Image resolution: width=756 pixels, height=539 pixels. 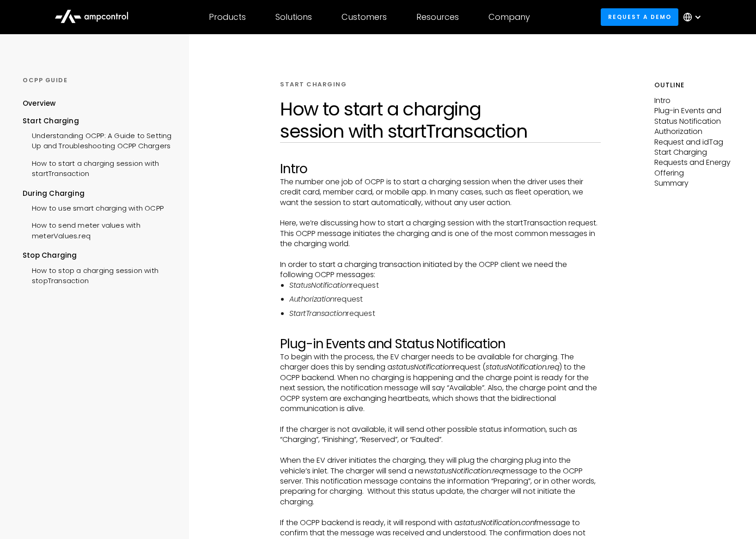 What do you see at coordinates (693, 183) in the screenshot?
I see `p: Summary` at bounding box center [693, 183].